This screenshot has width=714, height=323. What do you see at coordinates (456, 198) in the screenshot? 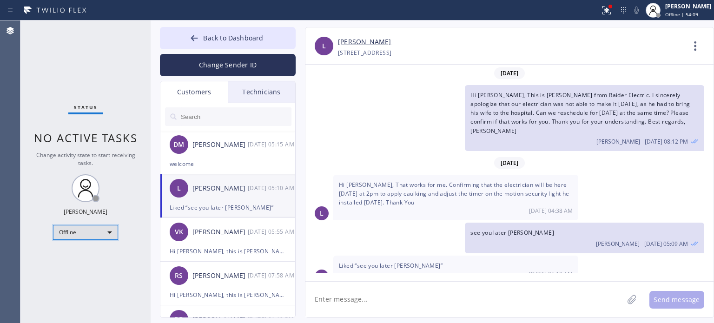
I see `div: 10/01/2025 9:38 AM` at bounding box center [456, 198].